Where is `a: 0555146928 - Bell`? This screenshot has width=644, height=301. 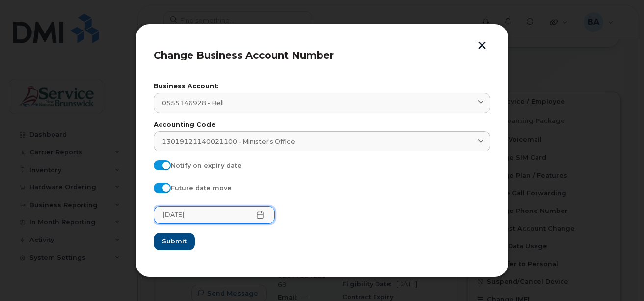 a: 0555146928 - Bell is located at coordinates (322, 103).